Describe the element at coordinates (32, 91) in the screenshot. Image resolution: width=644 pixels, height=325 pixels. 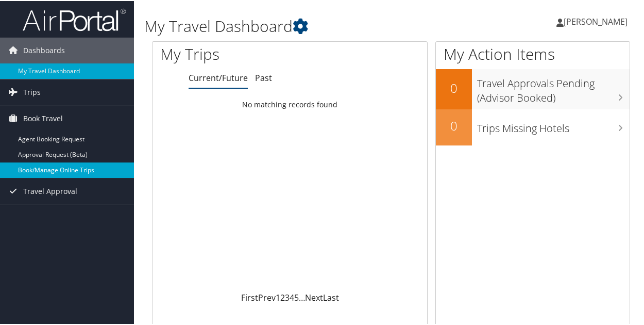
I see `span: Trips` at that location.